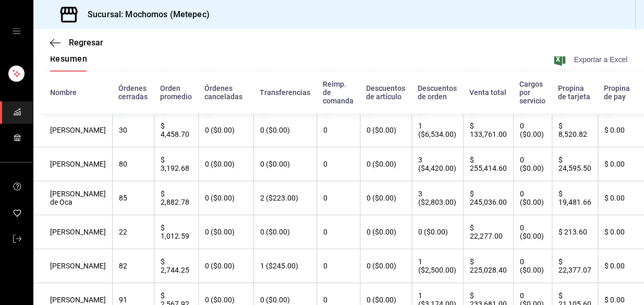 Image resolution: width=644 pixels, height=305 pixels. What do you see at coordinates (574, 164) in the screenshot?
I see `th: $ 24,595.50` at bounding box center [574, 164].